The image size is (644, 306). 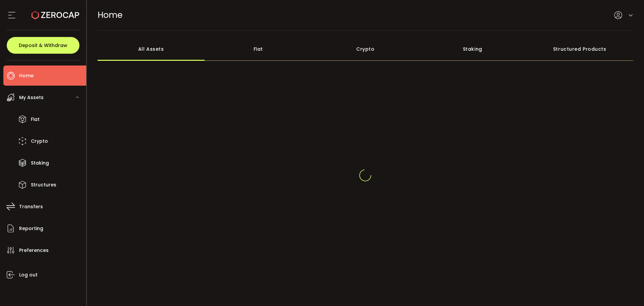 I want to click on span: Transfers, so click(x=31, y=206).